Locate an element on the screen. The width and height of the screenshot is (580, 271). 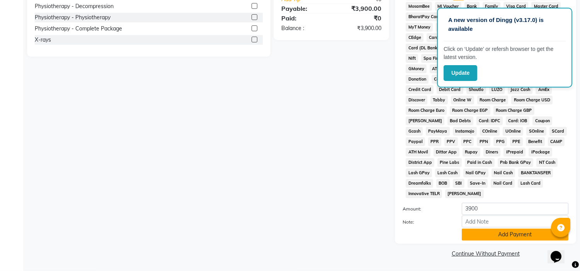
span: Nail GPay is located at coordinates (475, 173).